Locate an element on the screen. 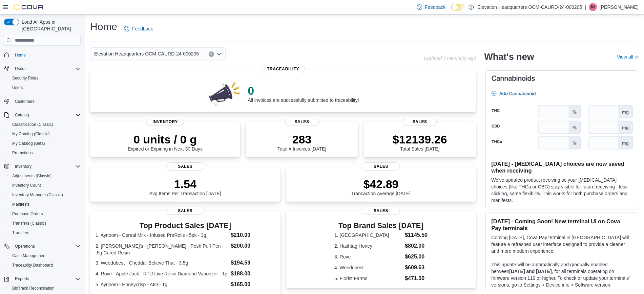 The height and width of the screenshot is (294, 644). button: Open list of options is located at coordinates (219, 54).